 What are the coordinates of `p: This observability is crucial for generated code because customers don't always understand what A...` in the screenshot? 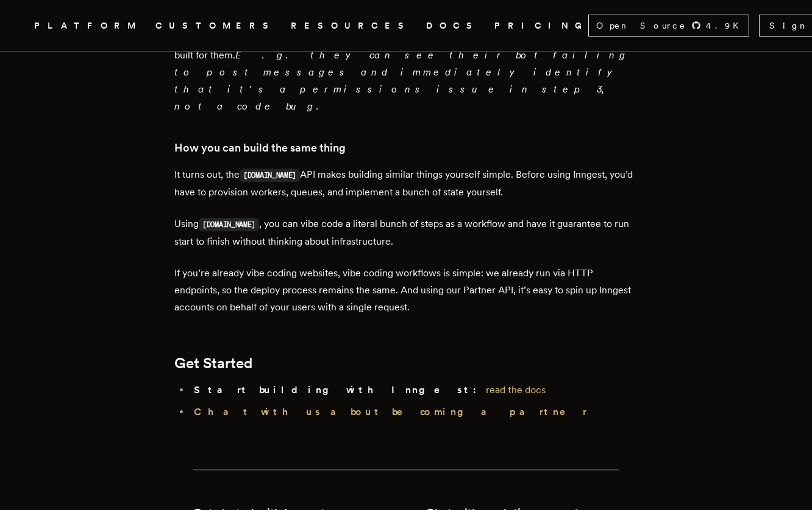 It's located at (406, 72).